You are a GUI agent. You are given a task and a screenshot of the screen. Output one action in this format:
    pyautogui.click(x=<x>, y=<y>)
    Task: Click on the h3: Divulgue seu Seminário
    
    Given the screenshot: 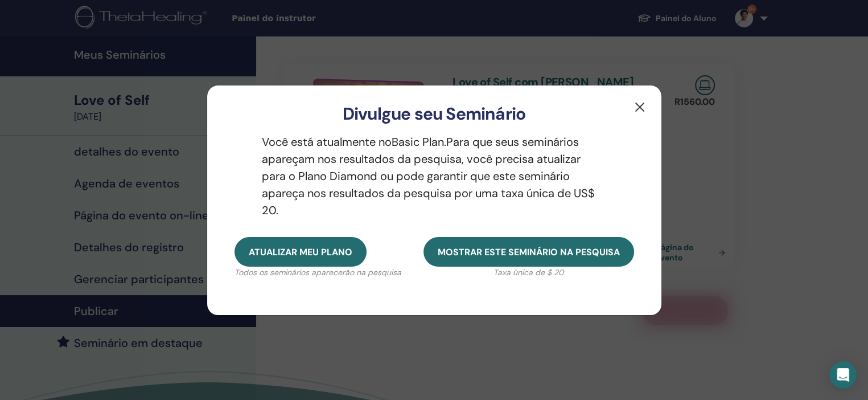 What is the action you would take?
    pyautogui.click(x=434, y=114)
    